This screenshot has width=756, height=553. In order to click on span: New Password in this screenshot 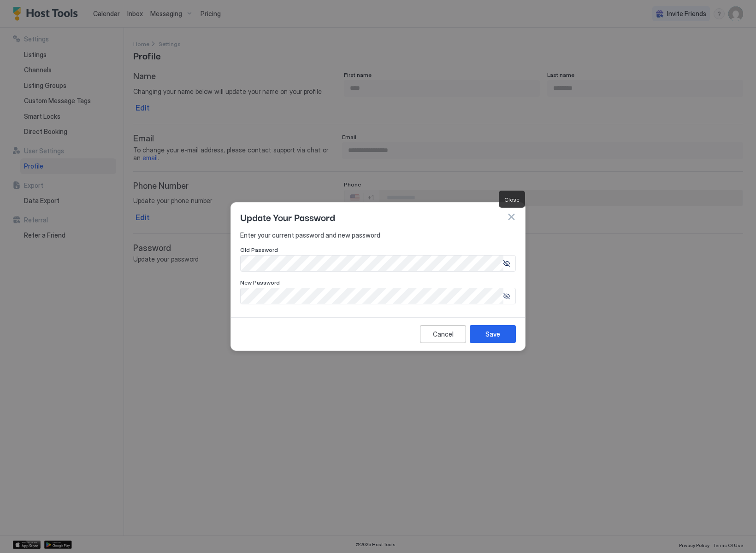, I will do `click(260, 283)`.